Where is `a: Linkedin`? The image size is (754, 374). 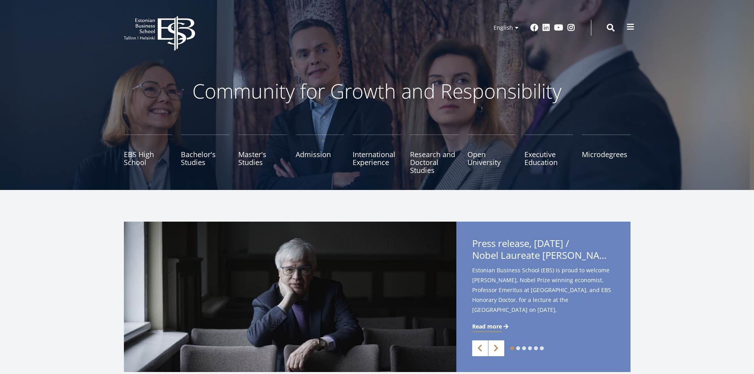 a: Linkedin is located at coordinates (546, 28).